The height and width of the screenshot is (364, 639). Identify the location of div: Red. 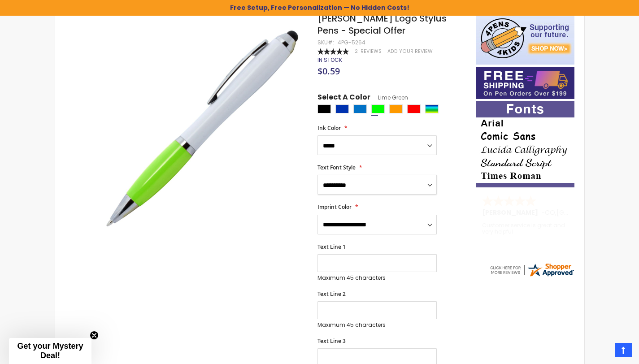
(414, 109).